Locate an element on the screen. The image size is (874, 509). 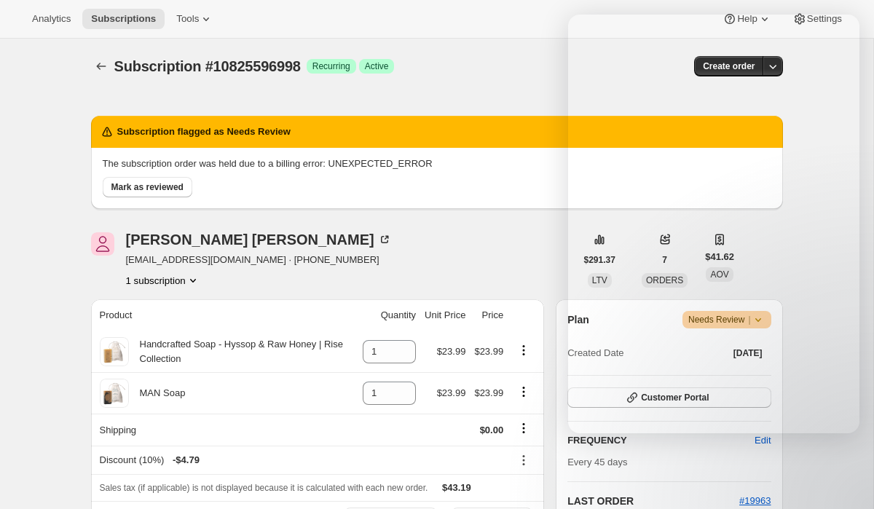
div: MAN Soap is located at coordinates (157, 393).